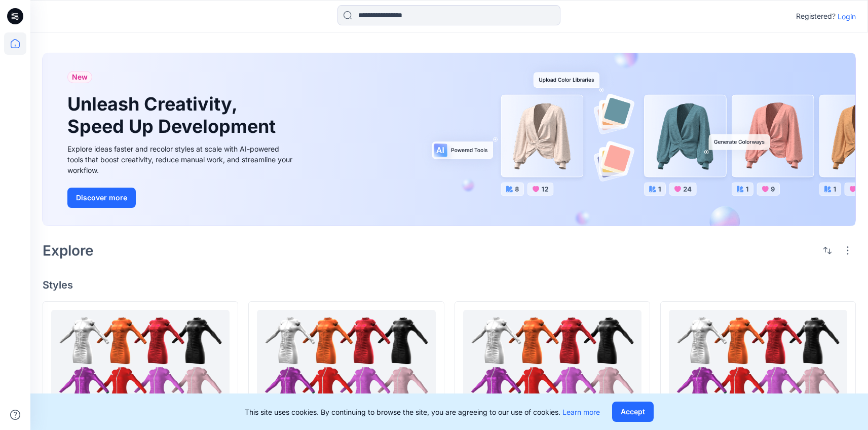 This screenshot has height=430, width=868. Describe the element at coordinates (422, 412) in the screenshot. I see `p: This site uses cookies. By continuing to browse the site, you are agreeing to our use of cookies.` at that location.